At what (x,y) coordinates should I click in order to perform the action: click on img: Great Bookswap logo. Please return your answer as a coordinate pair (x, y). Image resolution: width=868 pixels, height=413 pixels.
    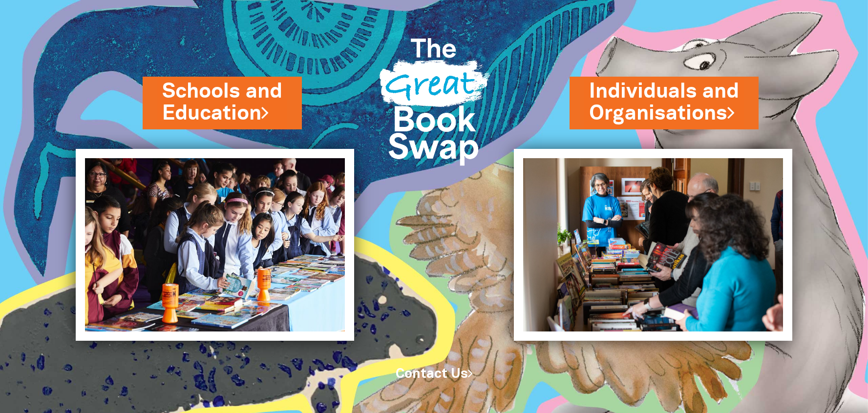
    Looking at the image, I should click on (434, 98).